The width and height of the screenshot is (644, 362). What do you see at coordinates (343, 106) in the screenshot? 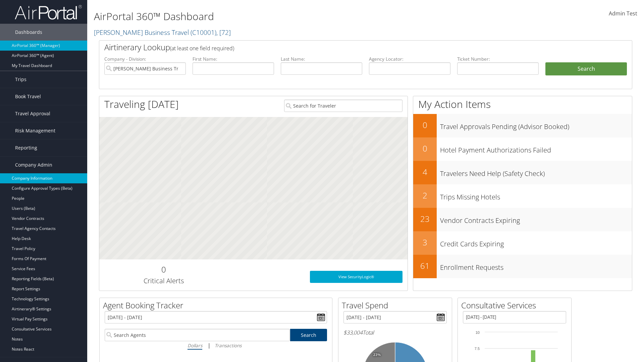
I see `input: Search for Traveler` at bounding box center [343, 106].